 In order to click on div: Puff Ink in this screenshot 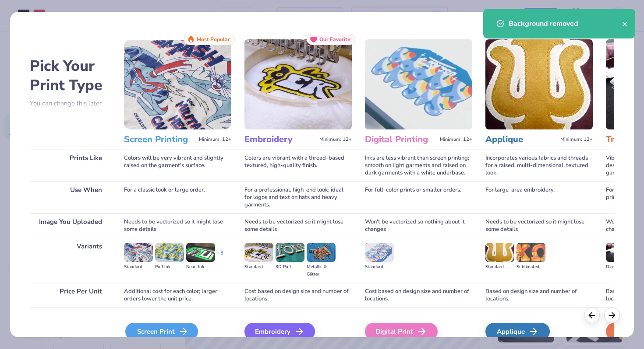, I will do `click(169, 267)`.